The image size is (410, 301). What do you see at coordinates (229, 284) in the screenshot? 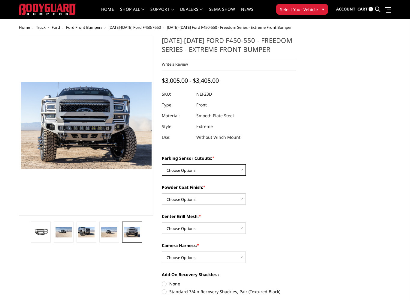
I see `label: None` at bounding box center [229, 284].